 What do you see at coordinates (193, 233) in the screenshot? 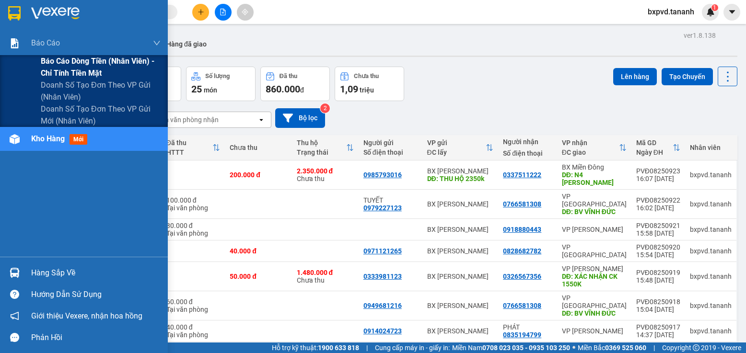
I see `div: Tại văn phòng` at bounding box center [193, 233].